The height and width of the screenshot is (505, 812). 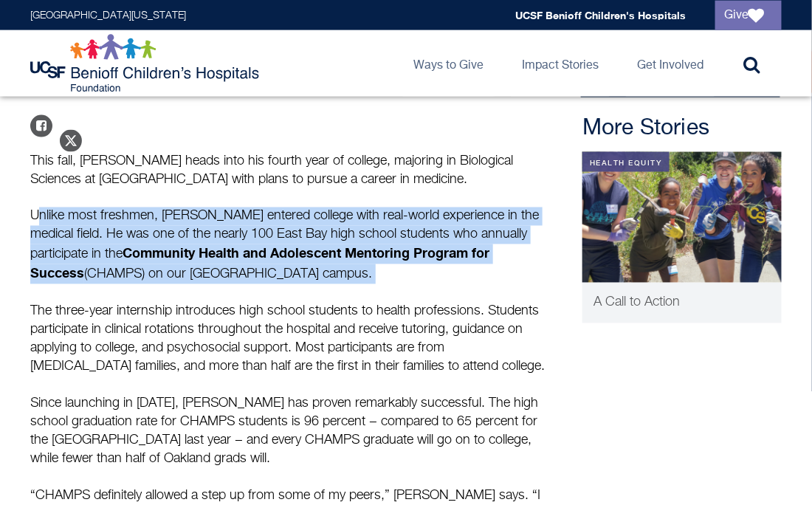 I want to click on img: the next generation of pediatric specialists, so click(x=682, y=217).